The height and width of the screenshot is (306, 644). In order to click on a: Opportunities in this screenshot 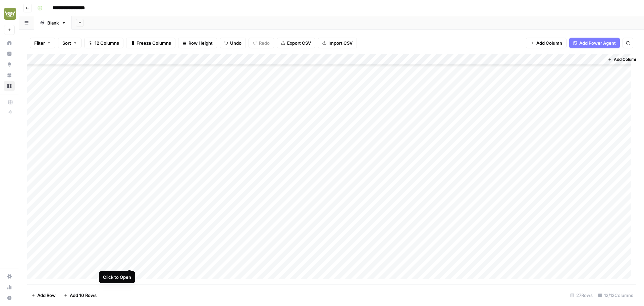, I will do `click(9, 65)`.